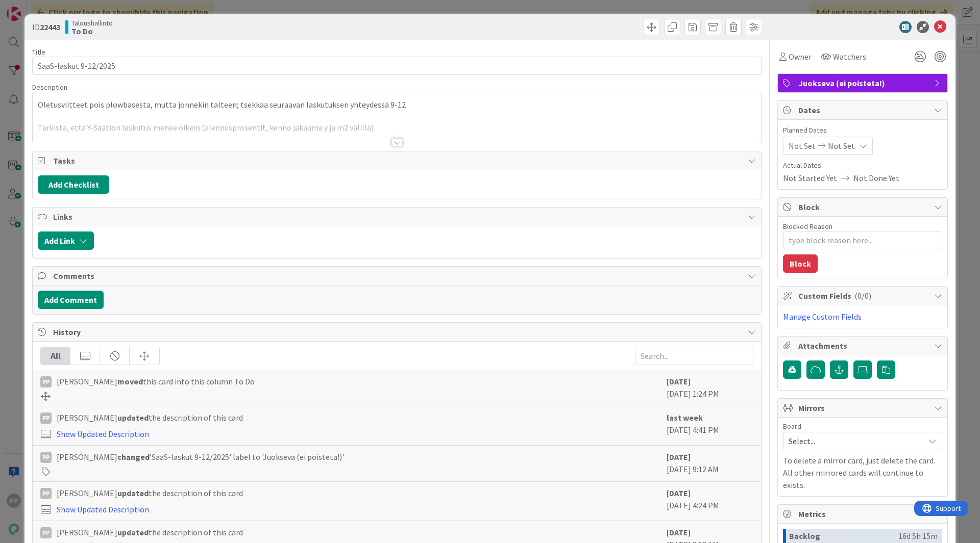 The image size is (980, 543). Describe the element at coordinates (864, 83) in the screenshot. I see `span: Juokseva (ei poisteta!)` at that location.